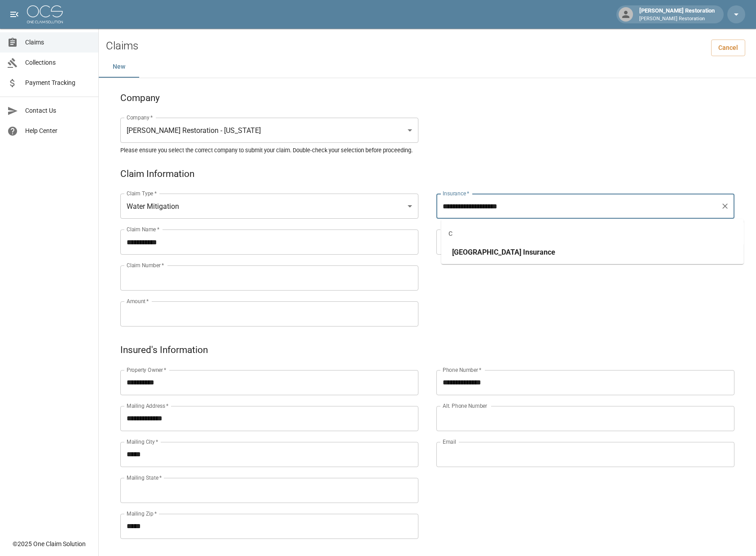 The height and width of the screenshot is (556, 756). What do you see at coordinates (58, 62) in the screenshot?
I see `span: Collections` at bounding box center [58, 62].